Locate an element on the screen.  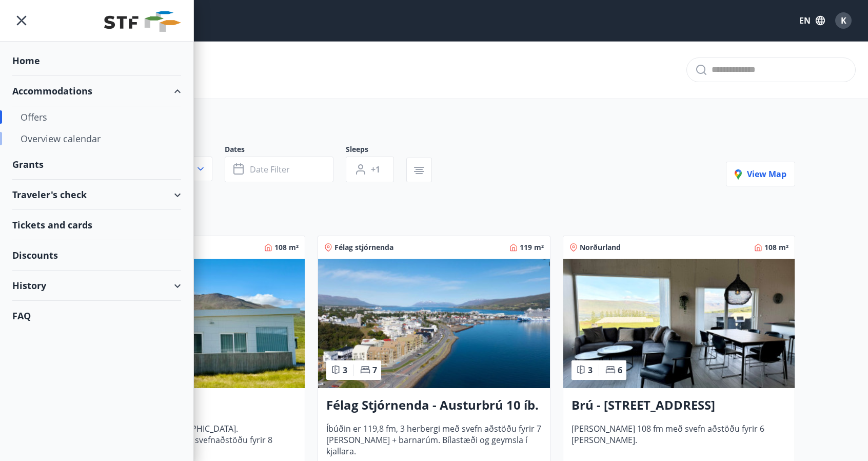
span: K is located at coordinates (844, 21).